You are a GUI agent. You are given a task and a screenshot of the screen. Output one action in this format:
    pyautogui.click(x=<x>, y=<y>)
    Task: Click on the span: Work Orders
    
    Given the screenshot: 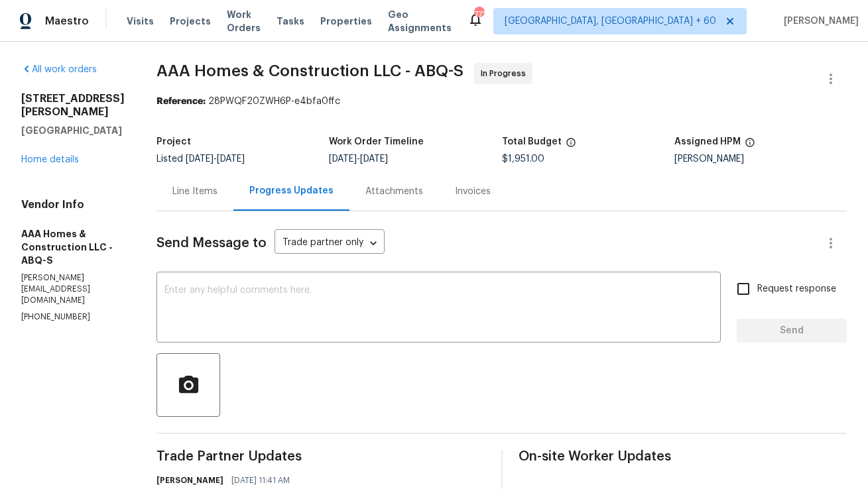 What is the action you would take?
    pyautogui.click(x=243, y=22)
    